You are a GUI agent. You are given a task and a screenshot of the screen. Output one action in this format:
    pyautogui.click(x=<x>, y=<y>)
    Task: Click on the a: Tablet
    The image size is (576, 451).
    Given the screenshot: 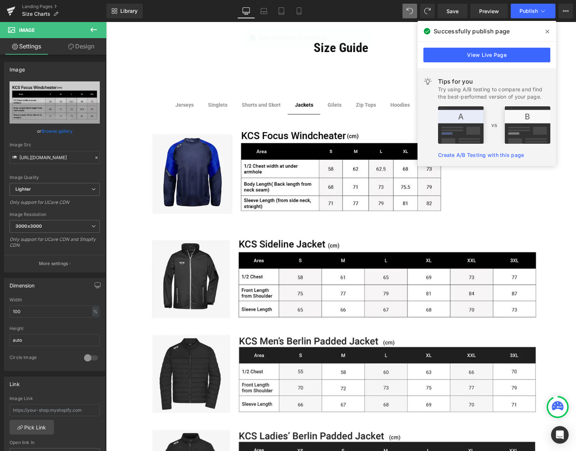 What is the action you would take?
    pyautogui.click(x=281, y=11)
    